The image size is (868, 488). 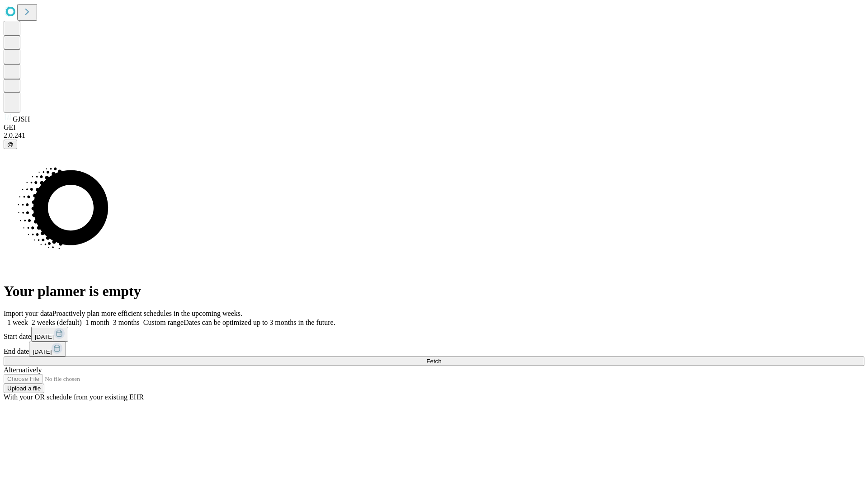 I want to click on span: 1 month, so click(x=97, y=322).